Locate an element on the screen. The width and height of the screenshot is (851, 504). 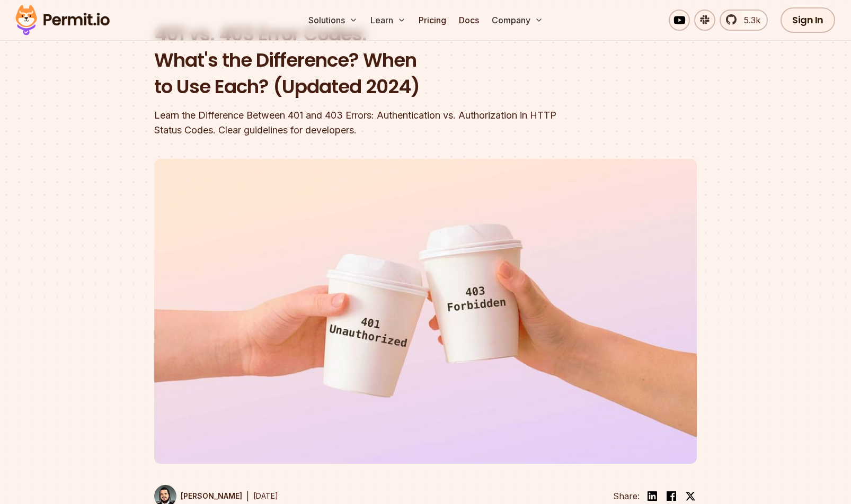
li: Share: is located at coordinates (626, 496).